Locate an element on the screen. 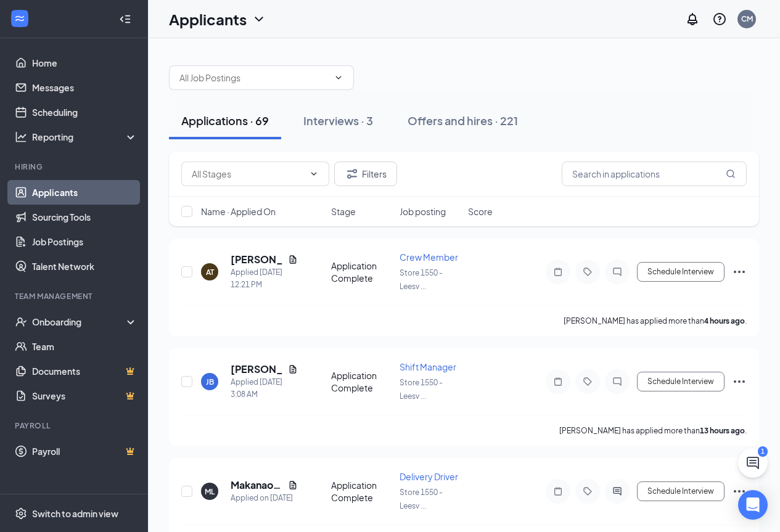 This screenshot has width=780, height=532. div: Hiring is located at coordinates (75, 166).